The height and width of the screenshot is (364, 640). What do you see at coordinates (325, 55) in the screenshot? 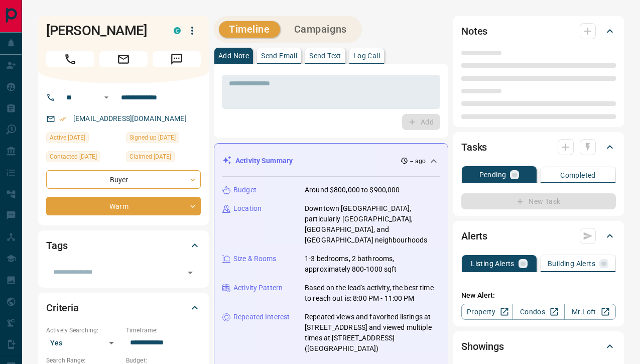
I see `p: Send Text` at bounding box center [325, 55].